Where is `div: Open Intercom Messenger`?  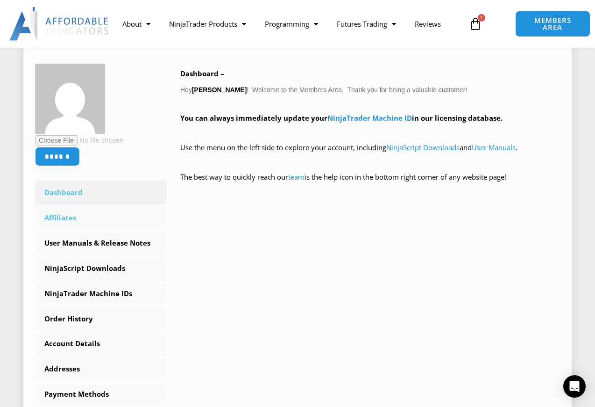
div: Open Intercom Messenger is located at coordinates (575, 386).